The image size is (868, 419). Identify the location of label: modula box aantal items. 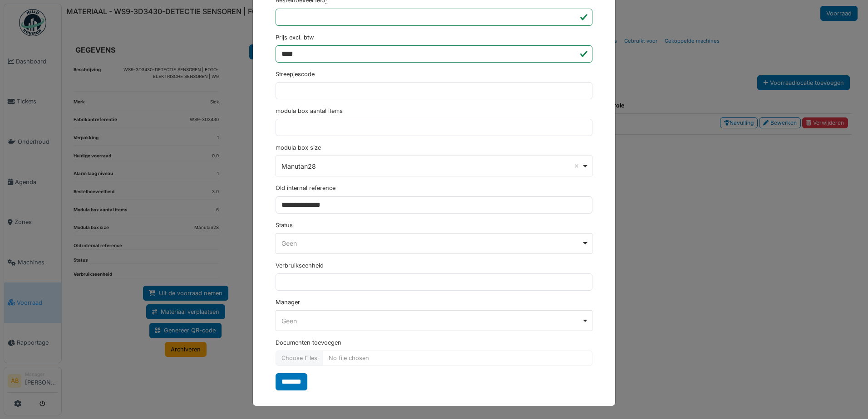
(309, 111).